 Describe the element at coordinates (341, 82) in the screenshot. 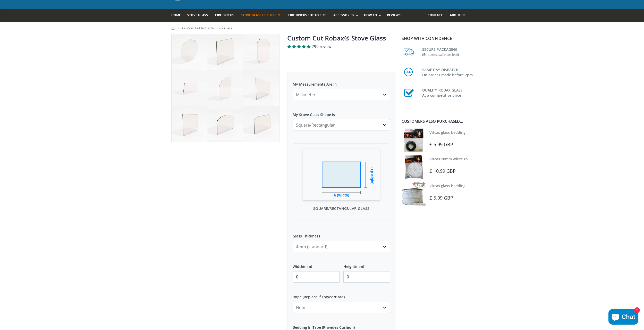

I see `label: My Measurements Are In` at that location.